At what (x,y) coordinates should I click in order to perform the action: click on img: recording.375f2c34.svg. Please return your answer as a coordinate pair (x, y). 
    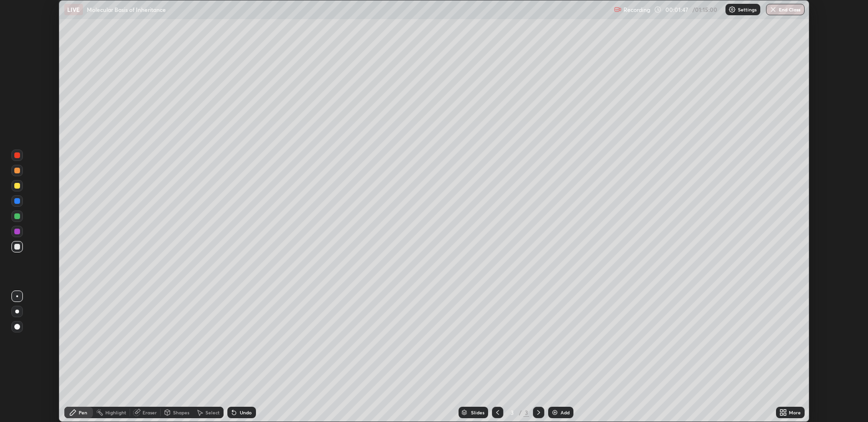
    Looking at the image, I should click on (617, 10).